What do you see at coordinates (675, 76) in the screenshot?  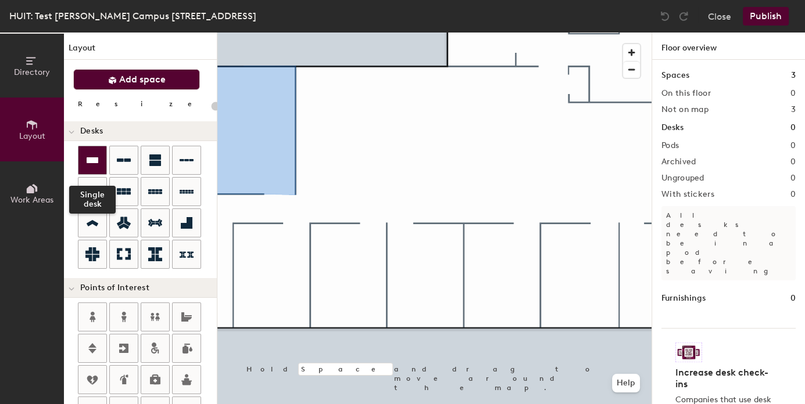 I see `h1: Spaces` at bounding box center [675, 76].